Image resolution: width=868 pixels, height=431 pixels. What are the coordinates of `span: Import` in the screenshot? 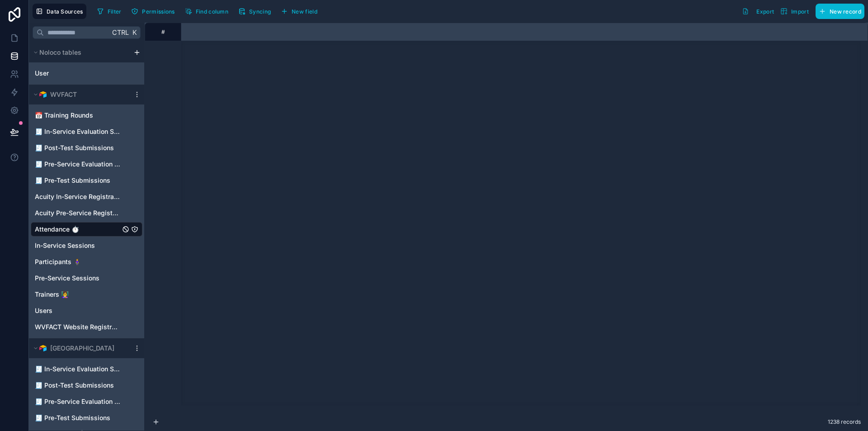 It's located at (800, 12).